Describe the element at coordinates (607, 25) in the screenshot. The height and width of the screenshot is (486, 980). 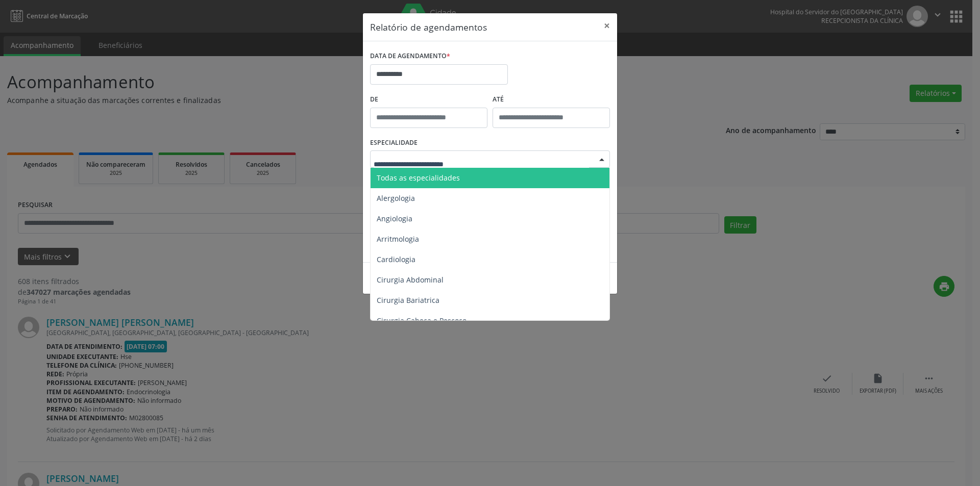
I see `button: Close` at that location.